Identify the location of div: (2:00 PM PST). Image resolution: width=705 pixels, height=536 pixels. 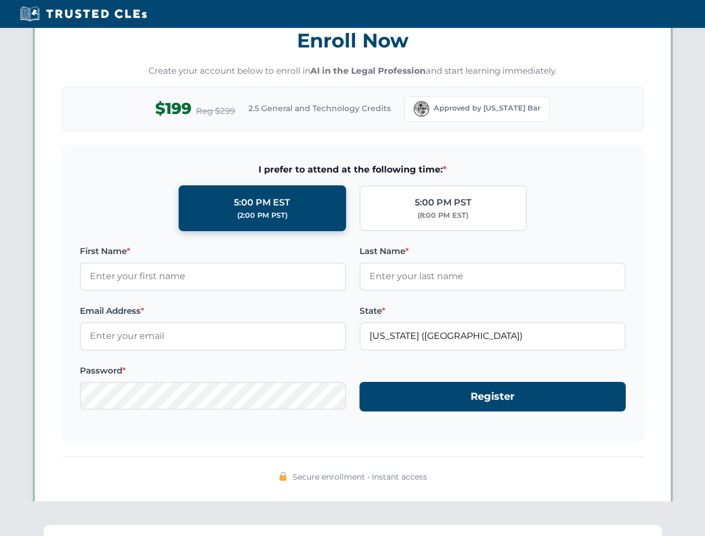
(262, 215).